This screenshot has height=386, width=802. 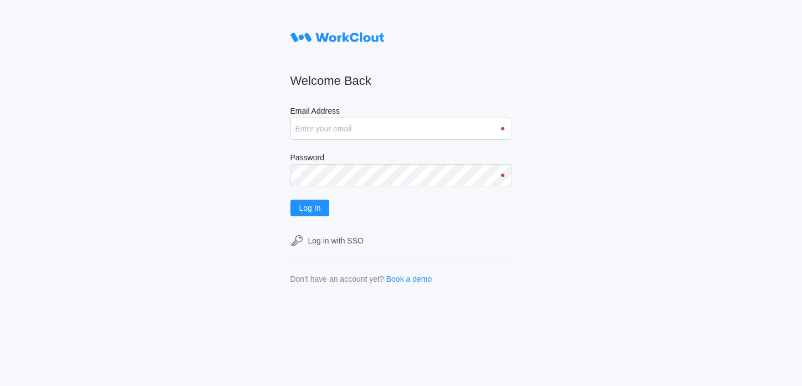 I want to click on input: Enter your email, so click(x=401, y=129).